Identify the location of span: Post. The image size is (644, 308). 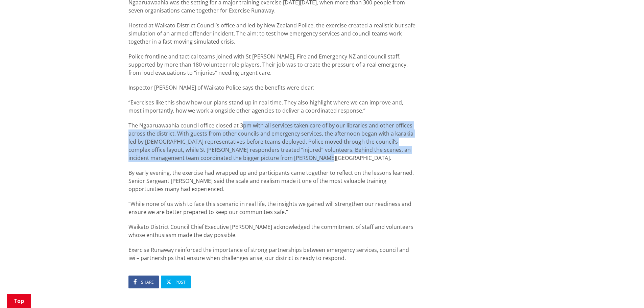
(181, 282).